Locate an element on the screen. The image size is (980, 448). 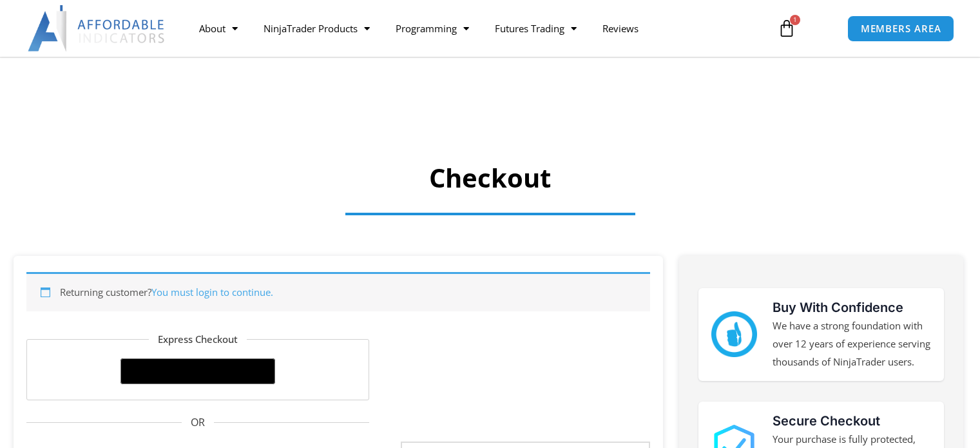
img: LogoAI | Affordable Indicators – NinjaTrader is located at coordinates (97, 28).